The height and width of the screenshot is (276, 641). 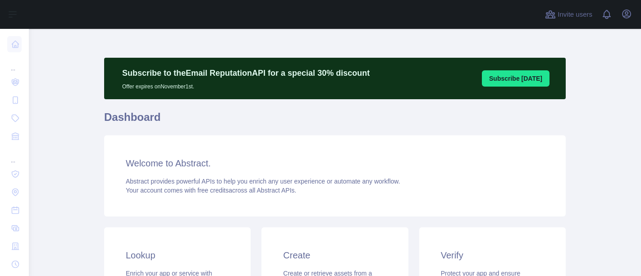 I want to click on h3: Lookup, so click(x=177, y=255).